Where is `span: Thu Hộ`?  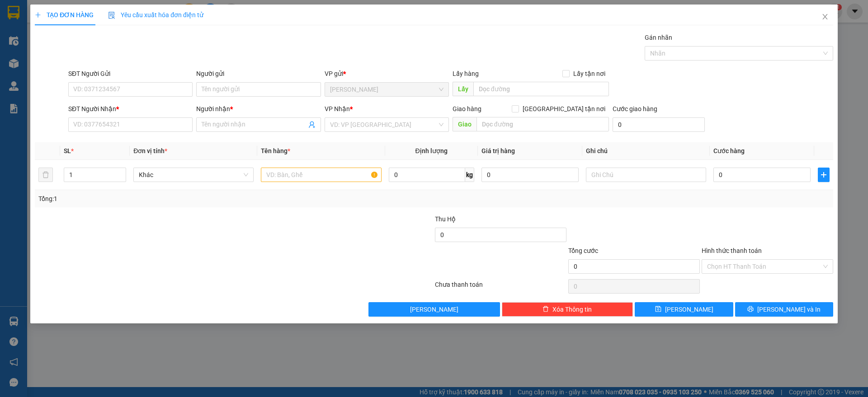 span: Thu Hộ is located at coordinates (445, 219).